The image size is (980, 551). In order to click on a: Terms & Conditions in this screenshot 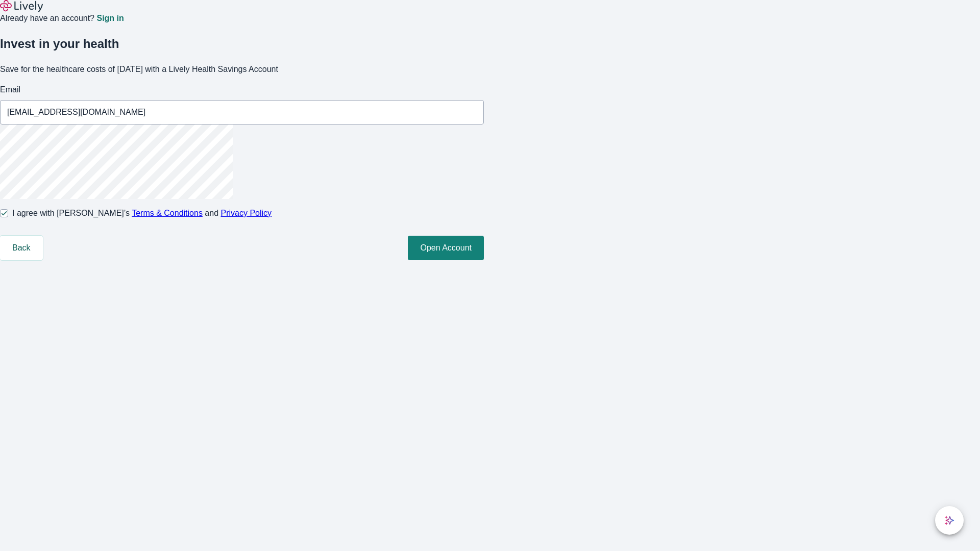, I will do `click(167, 213)`.